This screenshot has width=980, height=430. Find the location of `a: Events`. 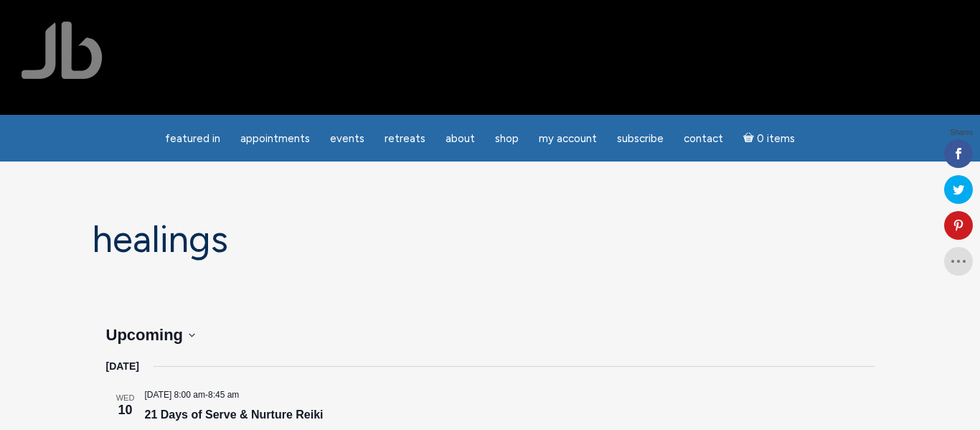

a: Events is located at coordinates (347, 139).